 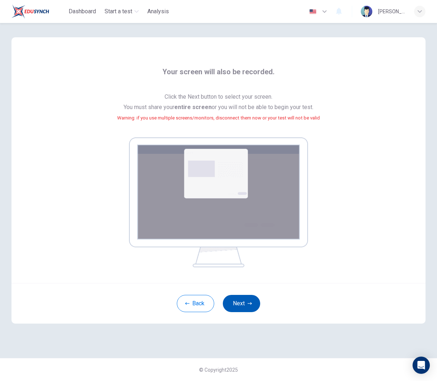 What do you see at coordinates (121, 11) in the screenshot?
I see `button: Start a test` at bounding box center [121, 11].